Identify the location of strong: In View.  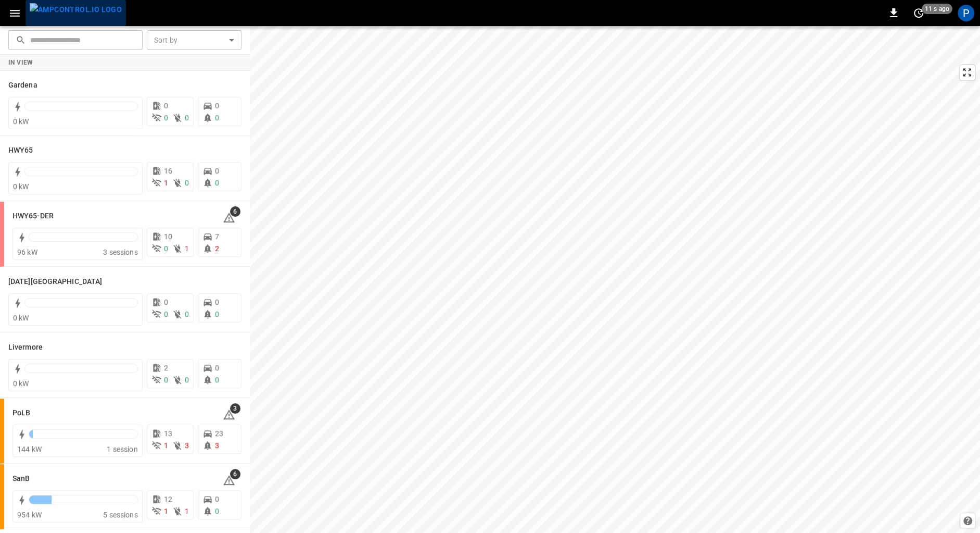
(20, 62).